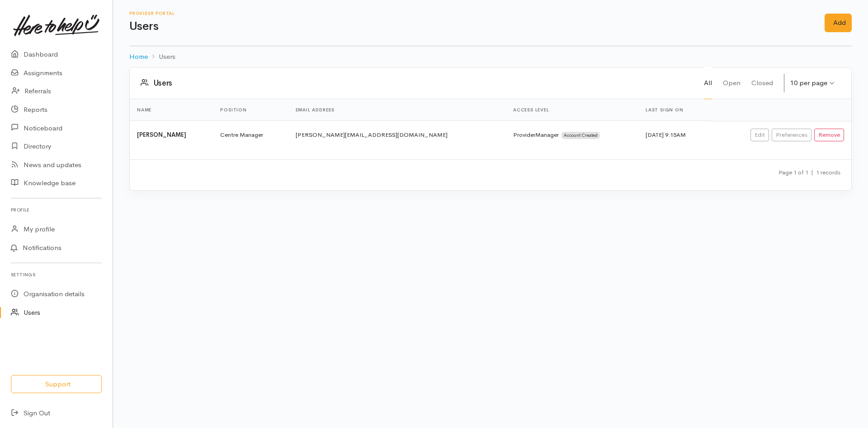  I want to click on h1: Users, so click(477, 27).